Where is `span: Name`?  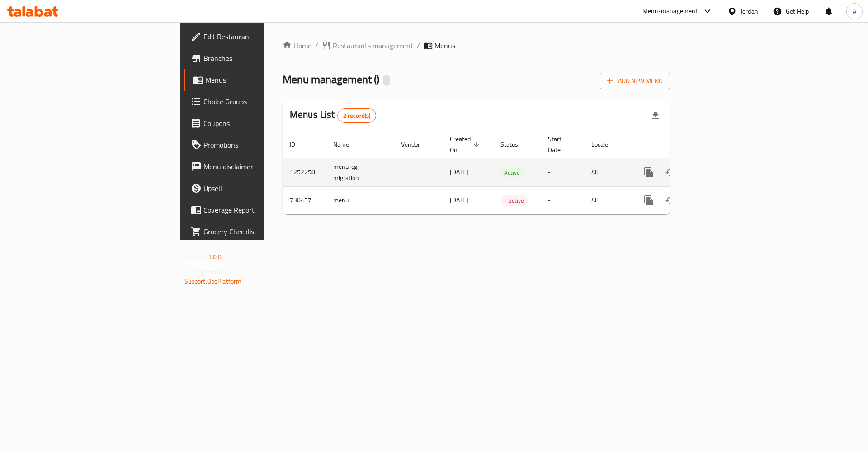 span: Name is located at coordinates (347, 144).